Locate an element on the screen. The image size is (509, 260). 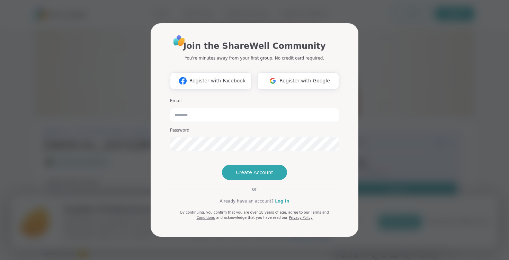
span: Register with Facebook is located at coordinates (218, 81).